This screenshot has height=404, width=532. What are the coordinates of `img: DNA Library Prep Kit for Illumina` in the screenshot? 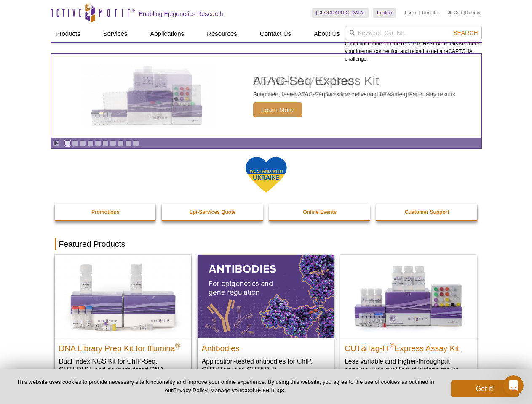 It's located at (123, 296).